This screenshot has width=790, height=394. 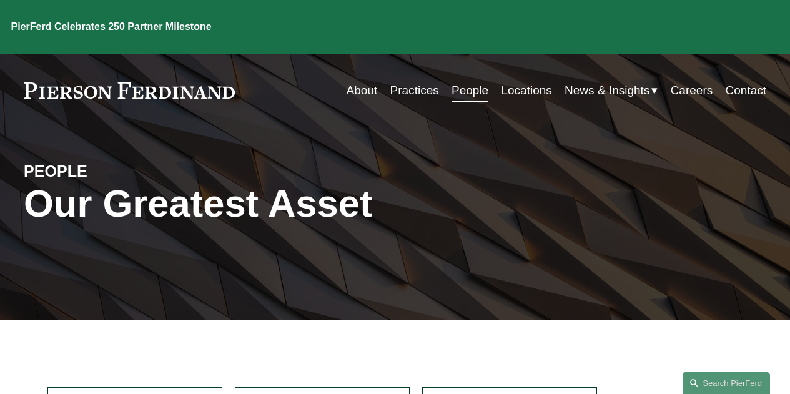 I want to click on a: Search this site, so click(x=726, y=383).